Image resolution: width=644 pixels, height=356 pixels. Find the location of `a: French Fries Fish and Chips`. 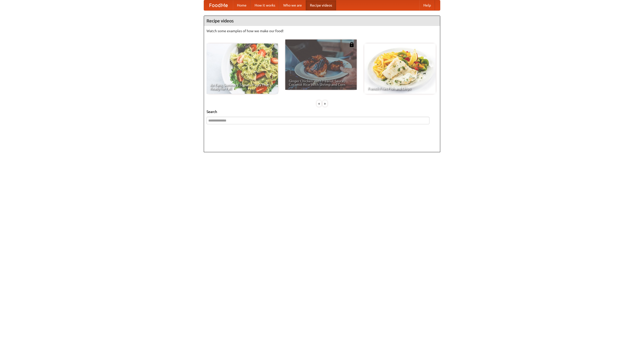

a: French Fries Fish and Chips is located at coordinates (400, 69).